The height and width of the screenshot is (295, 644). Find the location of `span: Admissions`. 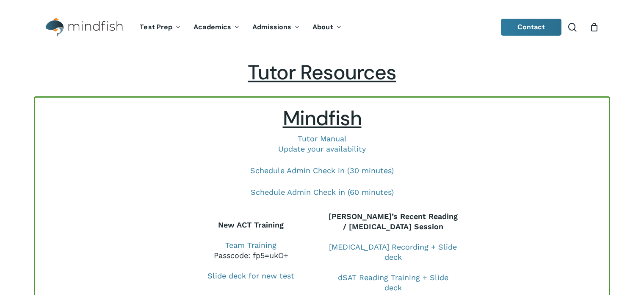

span: Admissions is located at coordinates (272, 27).